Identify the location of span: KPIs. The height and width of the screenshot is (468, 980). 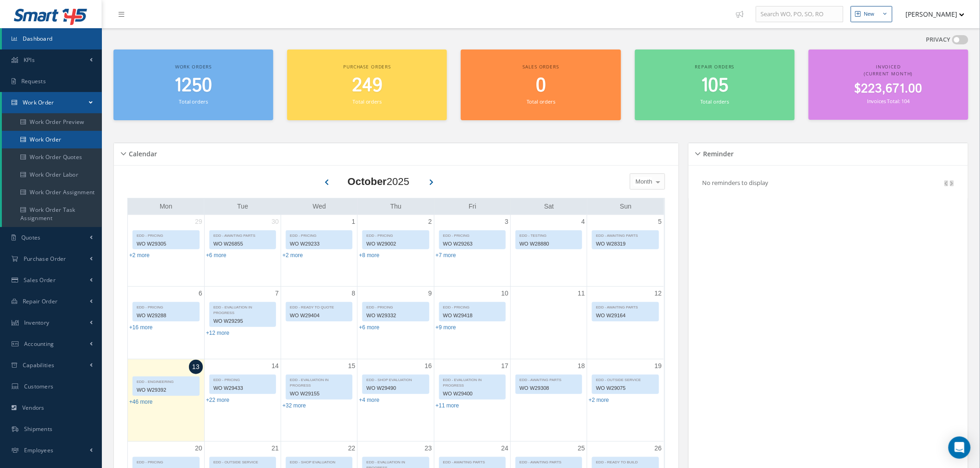
(29, 60).